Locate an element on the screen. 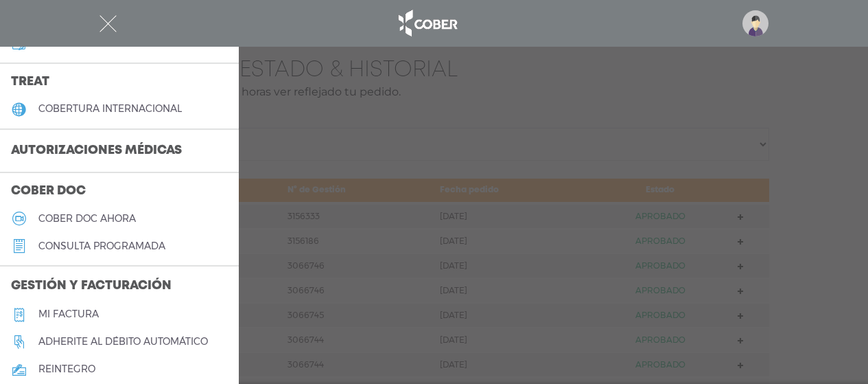 The width and height of the screenshot is (868, 384). h5: consulta programada is located at coordinates (102, 246).